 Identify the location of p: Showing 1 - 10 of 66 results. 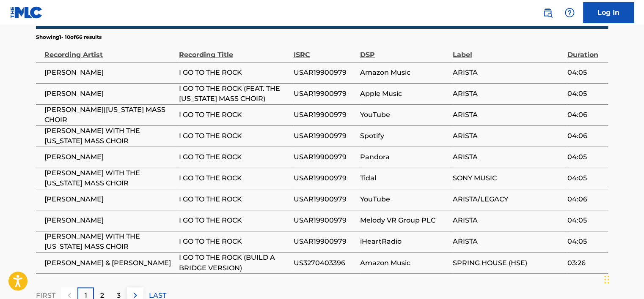
(69, 37).